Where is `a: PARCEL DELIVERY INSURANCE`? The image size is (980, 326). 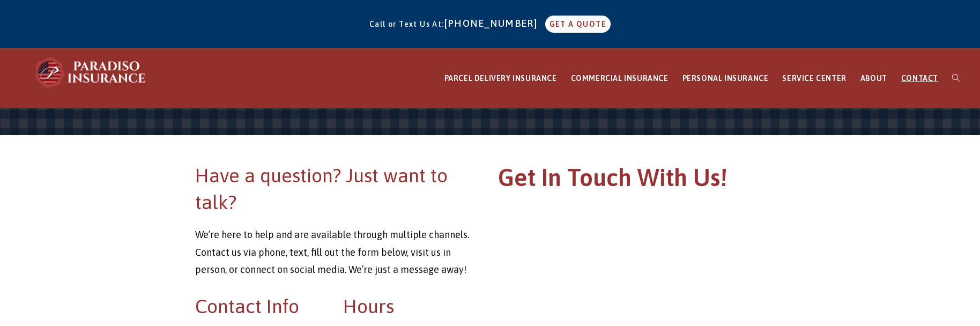
a: PARCEL DELIVERY INSURANCE is located at coordinates (501, 78).